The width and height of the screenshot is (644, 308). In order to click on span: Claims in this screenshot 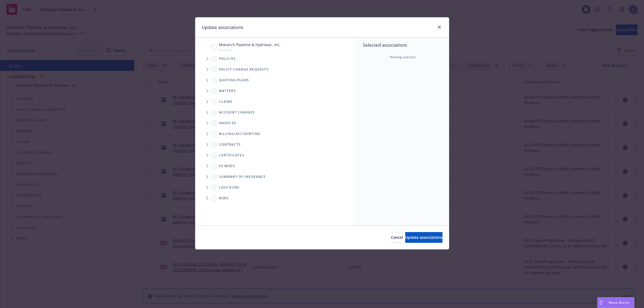, I will do `click(226, 102)`.